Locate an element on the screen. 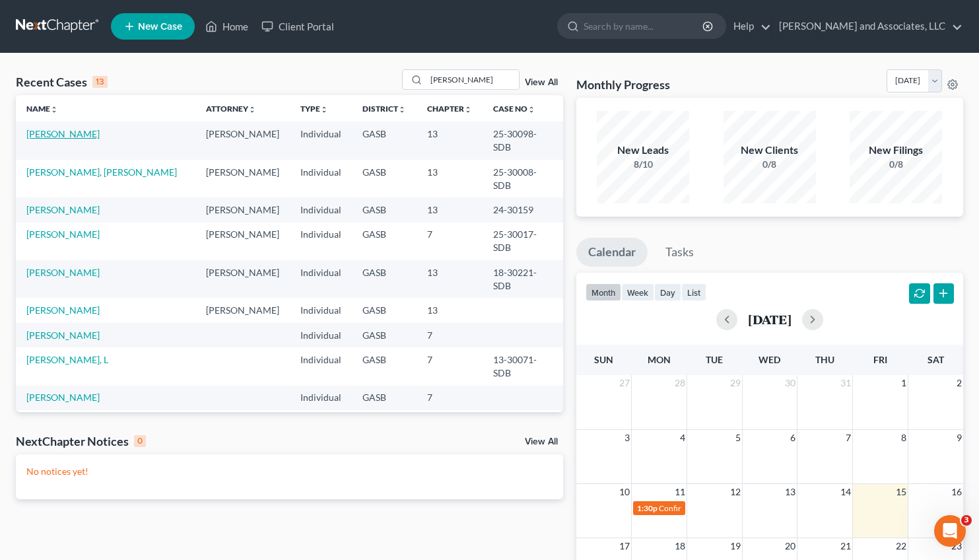 This screenshot has height=560, width=979. div: 13 is located at coordinates (100, 82).